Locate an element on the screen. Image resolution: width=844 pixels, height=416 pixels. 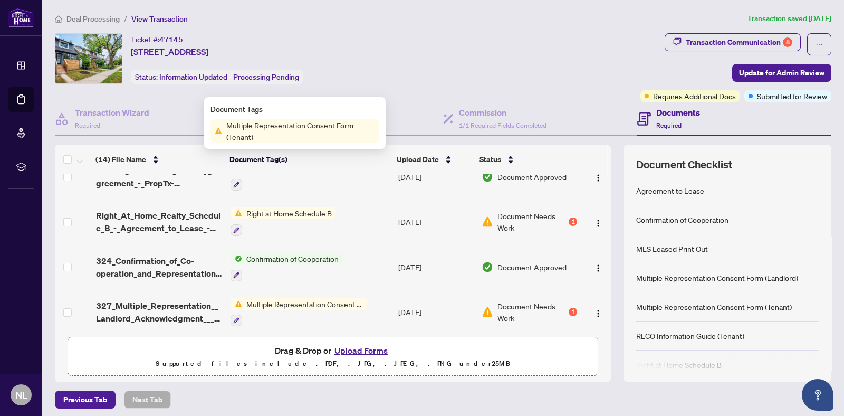
span: Previous Tab is located at coordinates (85, 399).